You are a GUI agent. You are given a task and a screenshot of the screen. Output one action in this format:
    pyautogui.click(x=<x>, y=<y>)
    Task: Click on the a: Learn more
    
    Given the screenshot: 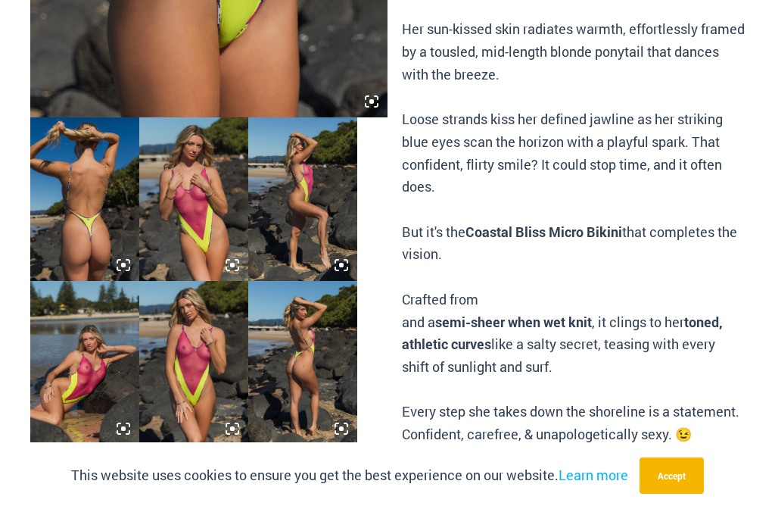 What is the action you would take?
    pyautogui.click(x=594, y=475)
    